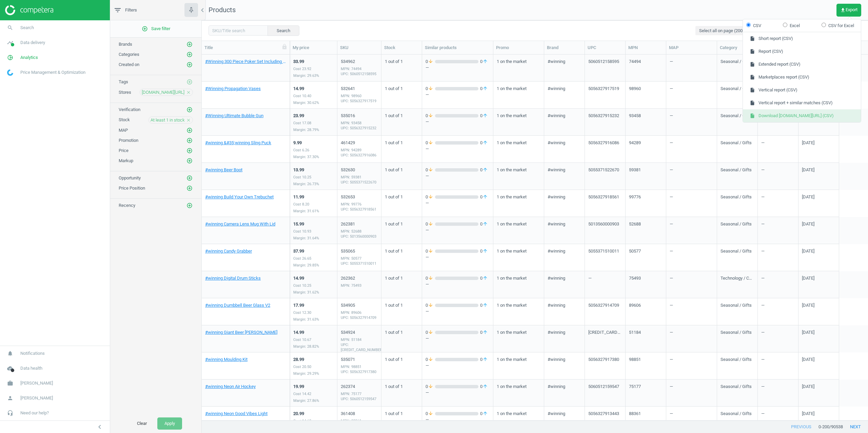 Image resolution: width=868 pixels, height=433 pixels. I want to click on a: #winning Neon Air Hockey, so click(230, 387).